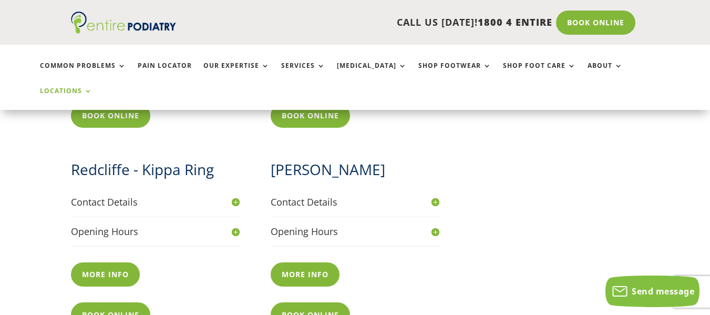 This screenshot has height=315, width=710. I want to click on a: About, so click(605, 73).